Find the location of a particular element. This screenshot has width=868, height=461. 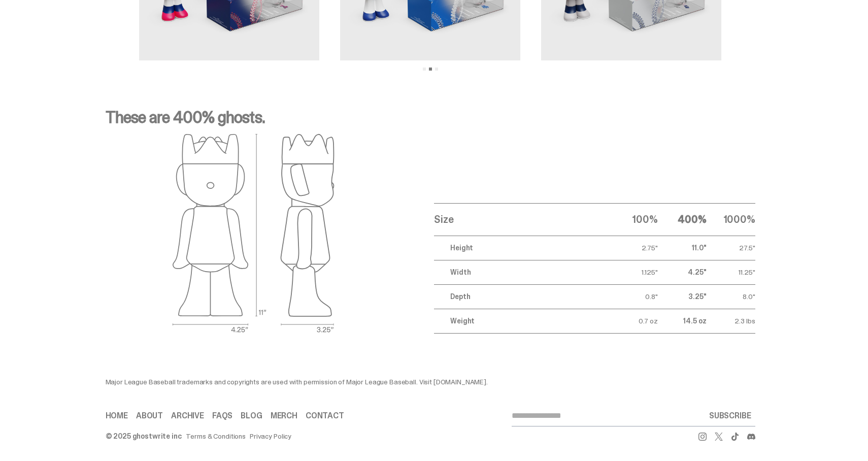

a: Terms & Conditions is located at coordinates (216, 436).